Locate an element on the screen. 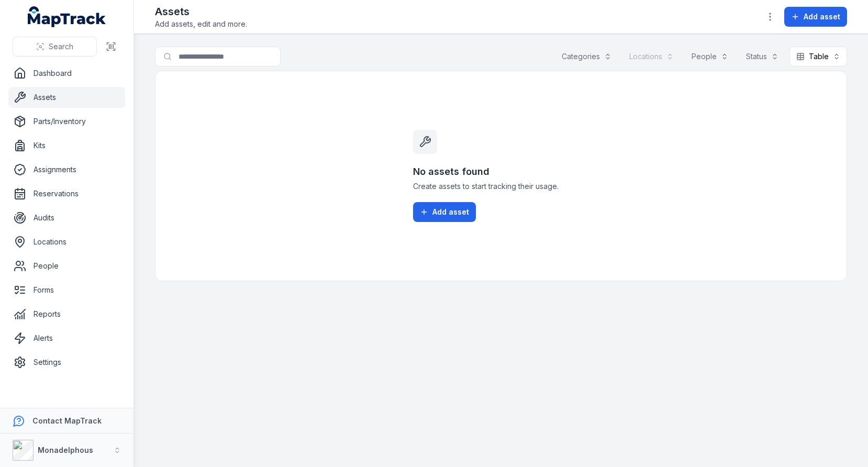 The height and width of the screenshot is (467, 868). span: Create assets to start tracking their usage. is located at coordinates (501, 187).